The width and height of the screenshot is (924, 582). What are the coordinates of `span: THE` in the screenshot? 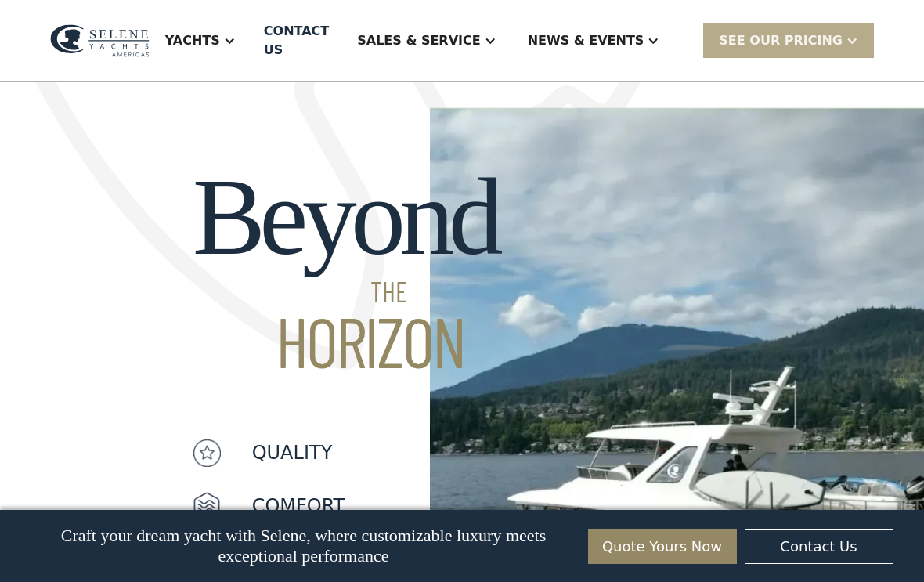 It's located at (344, 291).